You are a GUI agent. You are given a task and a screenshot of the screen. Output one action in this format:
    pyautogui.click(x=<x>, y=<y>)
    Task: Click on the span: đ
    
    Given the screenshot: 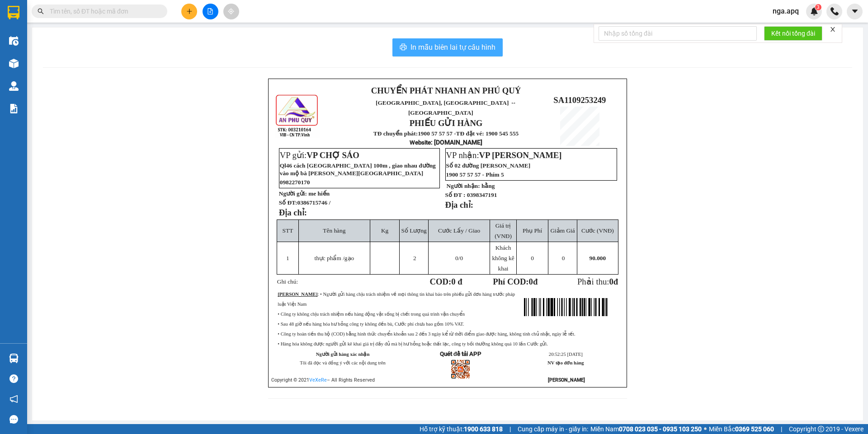 What is the action you would take?
    pyautogui.click(x=616, y=281)
    